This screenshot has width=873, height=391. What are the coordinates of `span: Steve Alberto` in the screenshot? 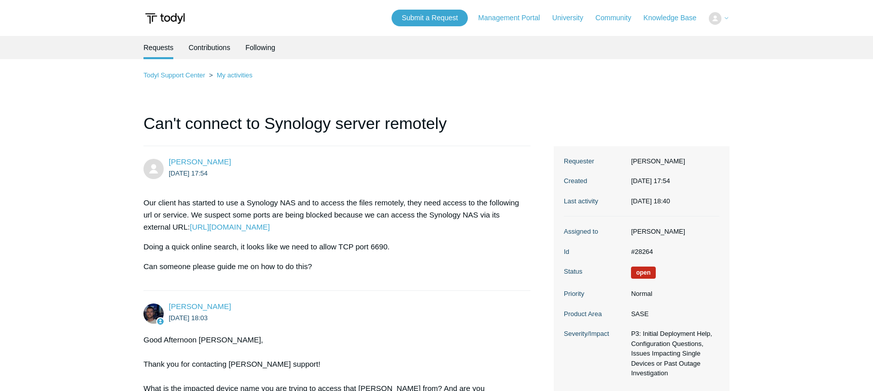 It's located at (200, 161).